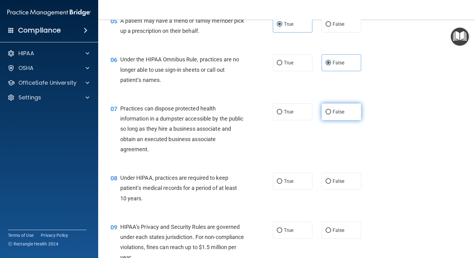 The width and height of the screenshot is (475, 258). Describe the element at coordinates (178, 188) in the screenshot. I see `span: Under HIPAA, practices are required to keep patient’s medical records for a period of at least 10...` at that location.